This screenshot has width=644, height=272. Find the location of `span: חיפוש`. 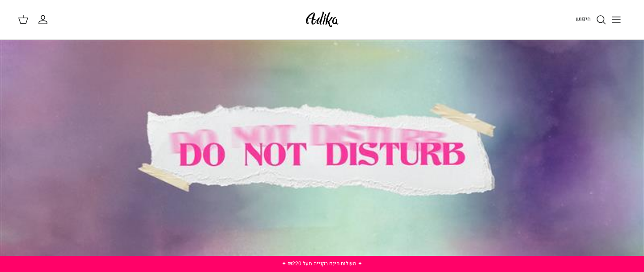

span: חיפוש is located at coordinates (583, 19).